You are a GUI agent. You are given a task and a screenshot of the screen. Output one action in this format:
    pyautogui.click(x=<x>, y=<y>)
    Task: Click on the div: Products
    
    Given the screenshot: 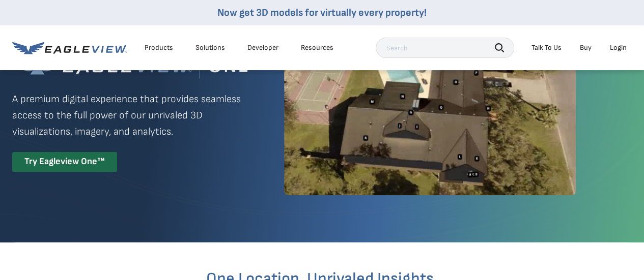 What is the action you would take?
    pyautogui.click(x=159, y=48)
    